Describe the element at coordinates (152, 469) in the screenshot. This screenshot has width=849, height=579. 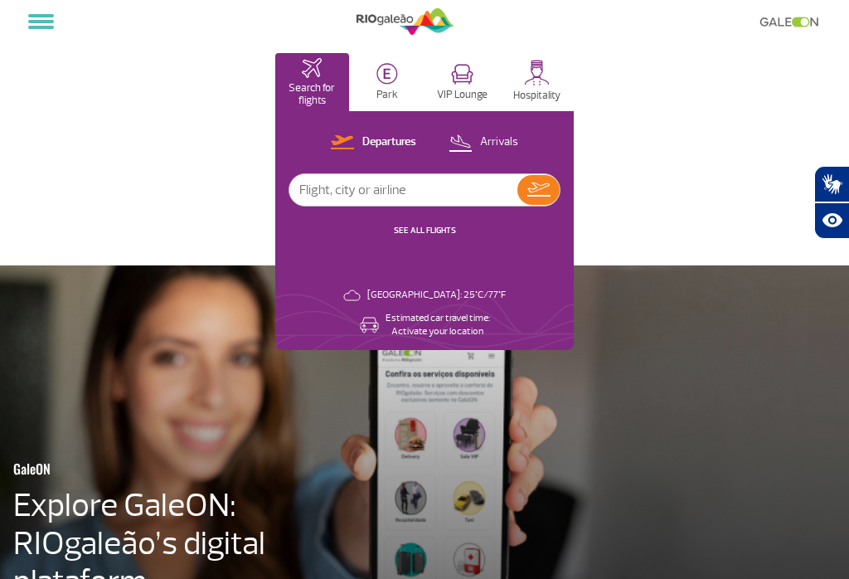
I see `h3: GaleON` at that location.